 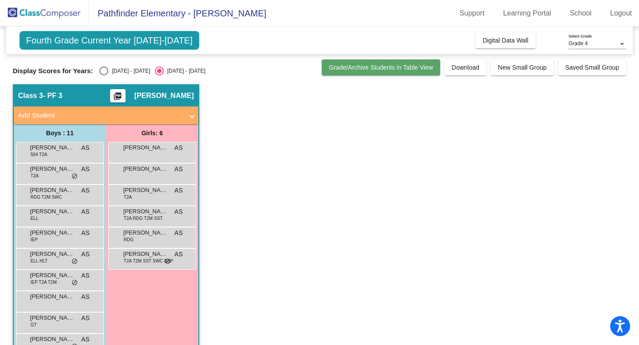 I want to click on mat-expansion-panel-header: Add Student, so click(x=106, y=115).